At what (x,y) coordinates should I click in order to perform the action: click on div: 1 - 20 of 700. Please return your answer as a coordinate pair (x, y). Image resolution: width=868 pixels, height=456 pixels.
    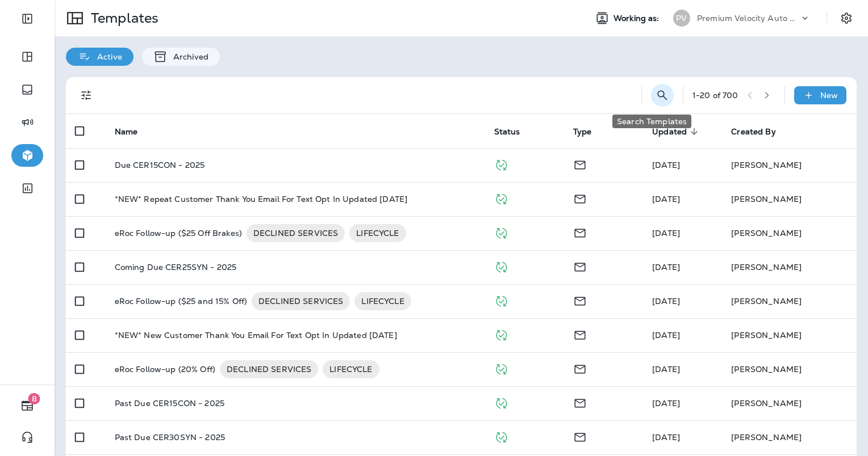
    Looking at the image, I should click on (715, 96).